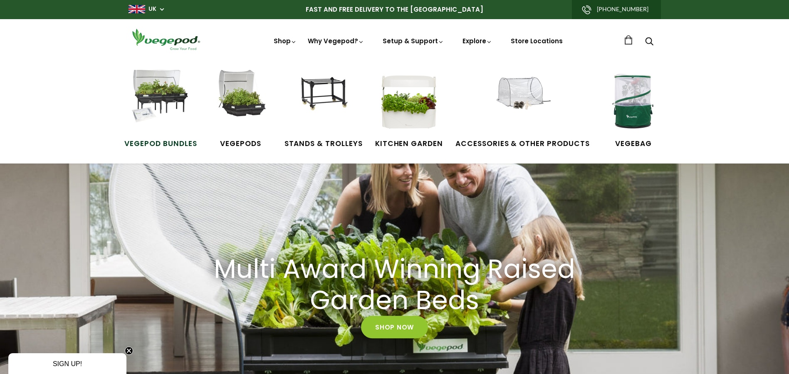 The image size is (789, 374). I want to click on span: Vegepod Bundles, so click(161, 144).